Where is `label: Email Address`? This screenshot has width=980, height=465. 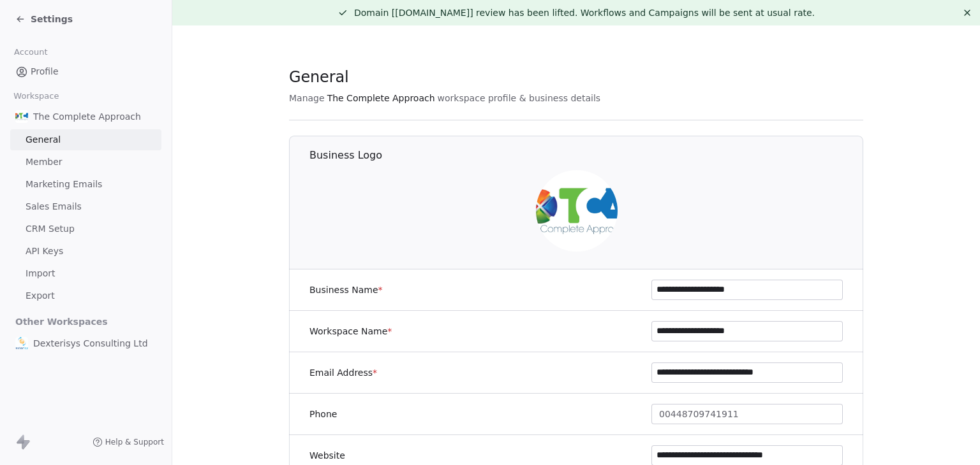 label: Email Address is located at coordinates (343, 373).